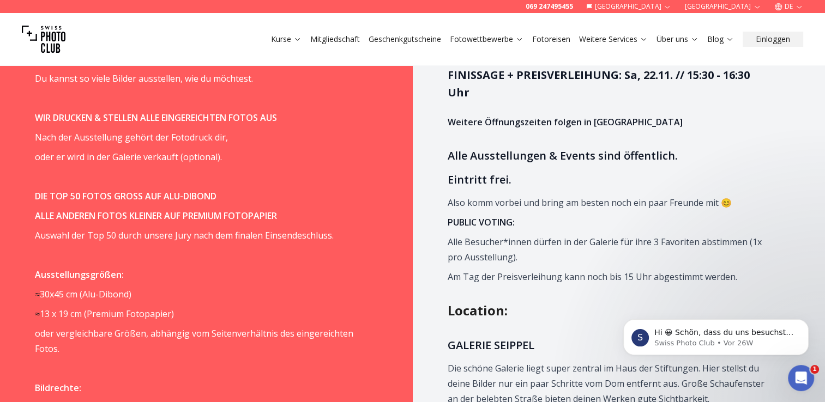 The width and height of the screenshot is (825, 402). I want to click on strong: ALLE ANDEREN FOTOS KLEINER AUF PREMIUM FOTOPAPIER, so click(156, 216).